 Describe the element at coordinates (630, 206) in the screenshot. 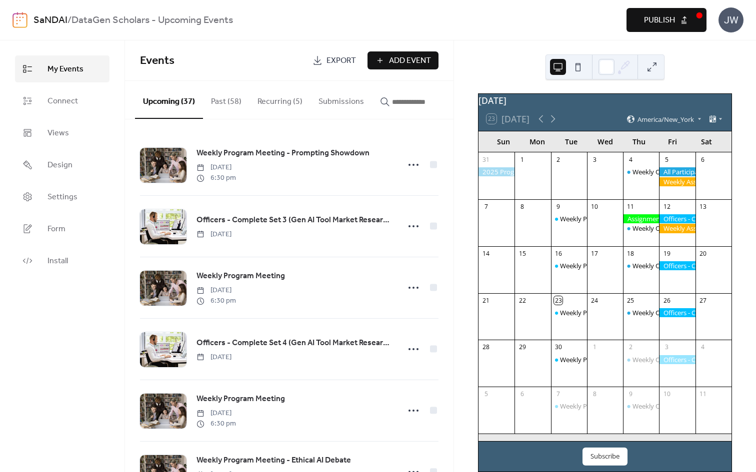

I see `div: 11` at that location.